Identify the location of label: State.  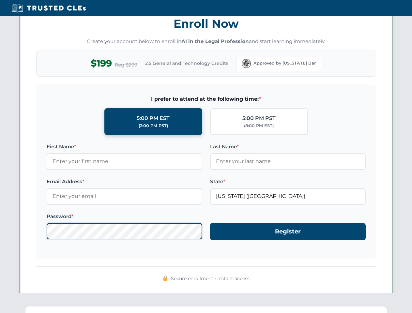
(288, 182).